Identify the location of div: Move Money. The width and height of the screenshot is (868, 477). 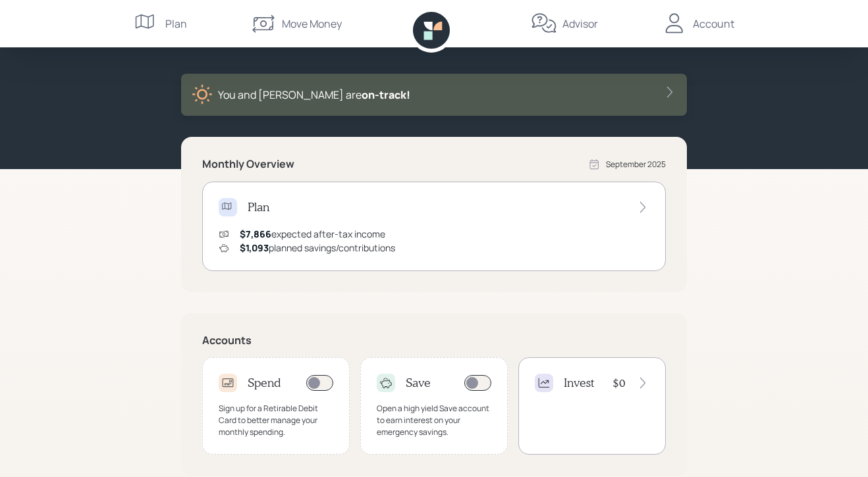
(311, 24).